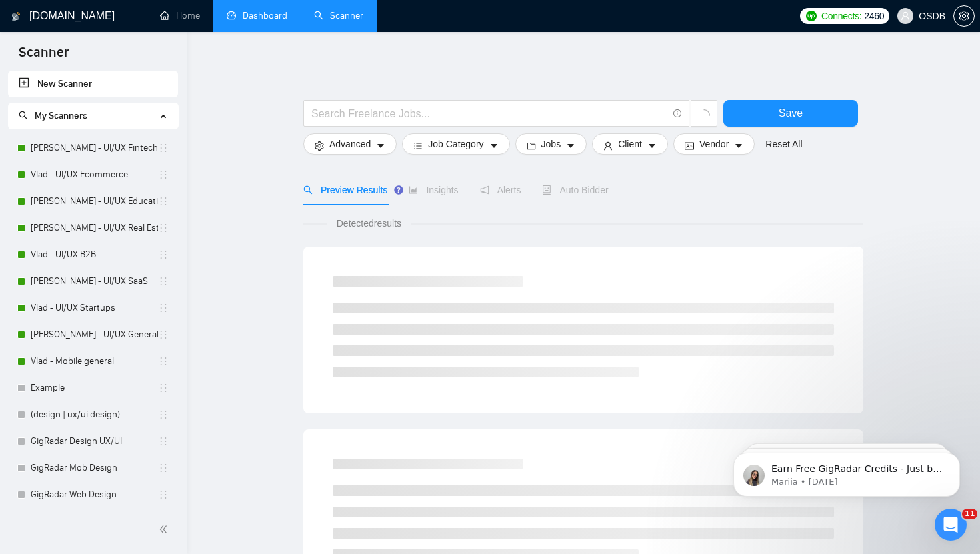 The height and width of the screenshot is (554, 980). What do you see at coordinates (93, 255) in the screenshot?
I see `li: Vlad - UI/UX B2B` at bounding box center [93, 255].